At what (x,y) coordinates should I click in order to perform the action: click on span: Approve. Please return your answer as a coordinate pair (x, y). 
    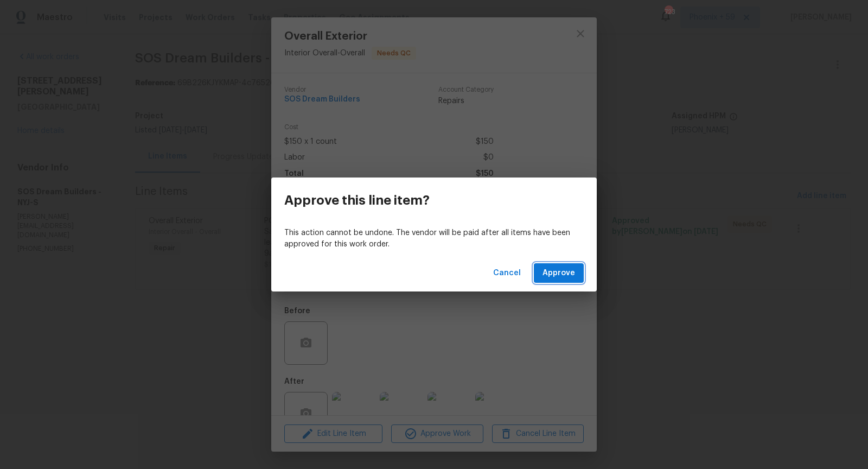
    Looking at the image, I should click on (558, 273).